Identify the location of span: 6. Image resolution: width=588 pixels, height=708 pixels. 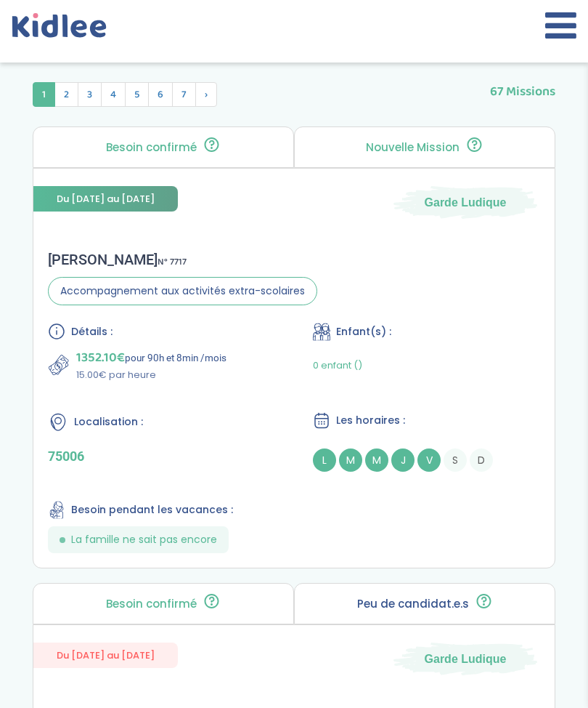
(161, 95).